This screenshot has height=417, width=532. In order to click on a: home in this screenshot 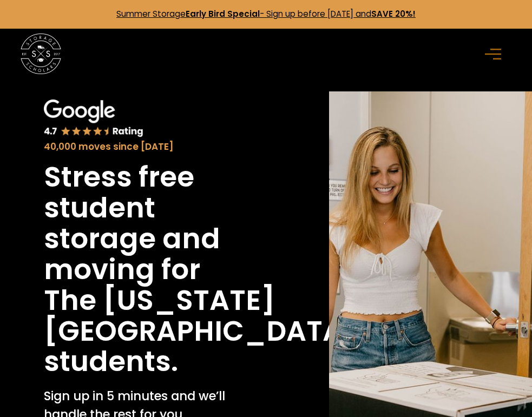, I will do `click(41, 54)`.